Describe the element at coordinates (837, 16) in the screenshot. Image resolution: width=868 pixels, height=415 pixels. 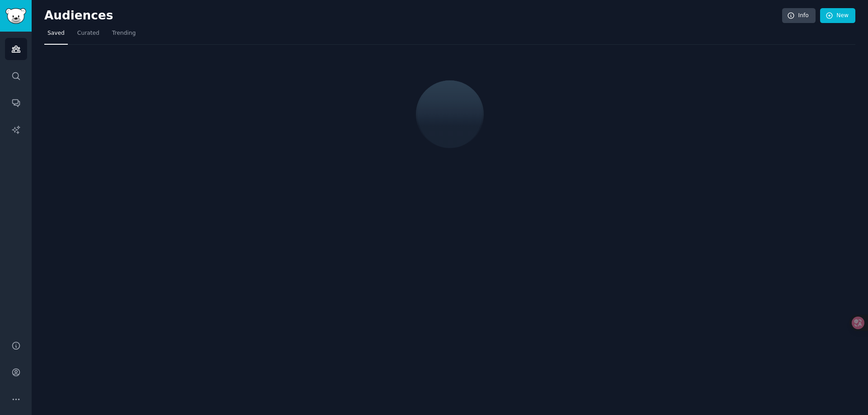
I see `a: New` at that location.